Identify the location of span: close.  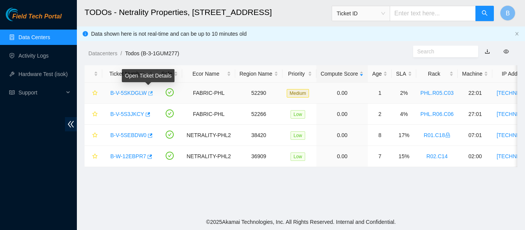
(517, 34).